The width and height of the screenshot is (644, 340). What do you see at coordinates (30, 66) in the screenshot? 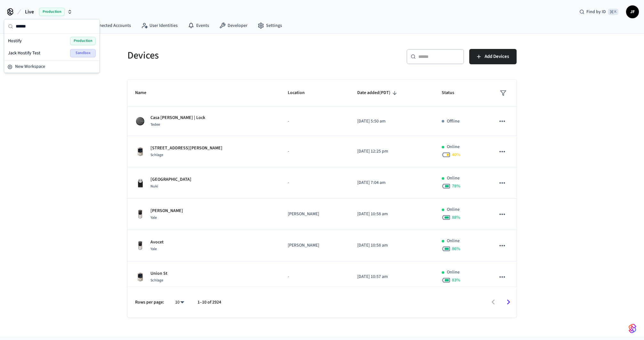
I see `span: New Workspace` at bounding box center [30, 66].